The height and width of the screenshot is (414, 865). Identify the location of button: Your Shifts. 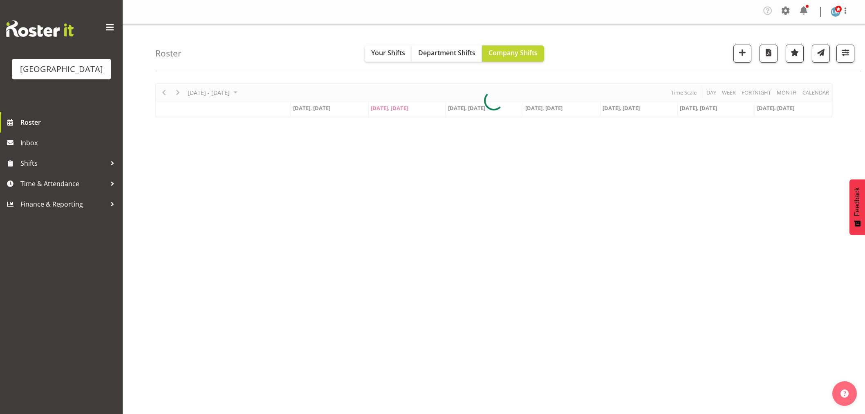
(388, 54).